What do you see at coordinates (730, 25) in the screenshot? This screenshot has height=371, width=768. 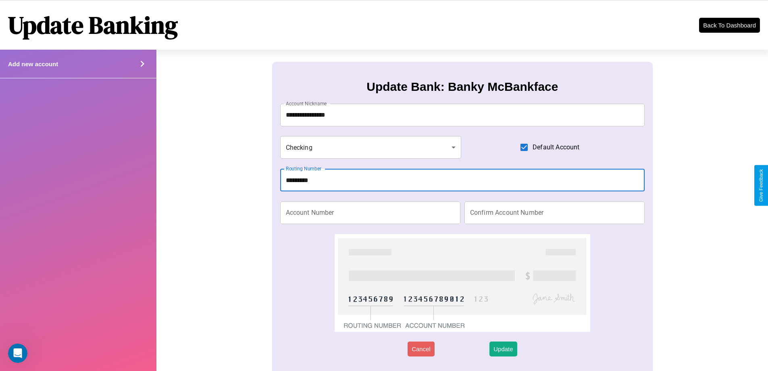 I see `button: Back To Dashboard` at bounding box center [730, 25].